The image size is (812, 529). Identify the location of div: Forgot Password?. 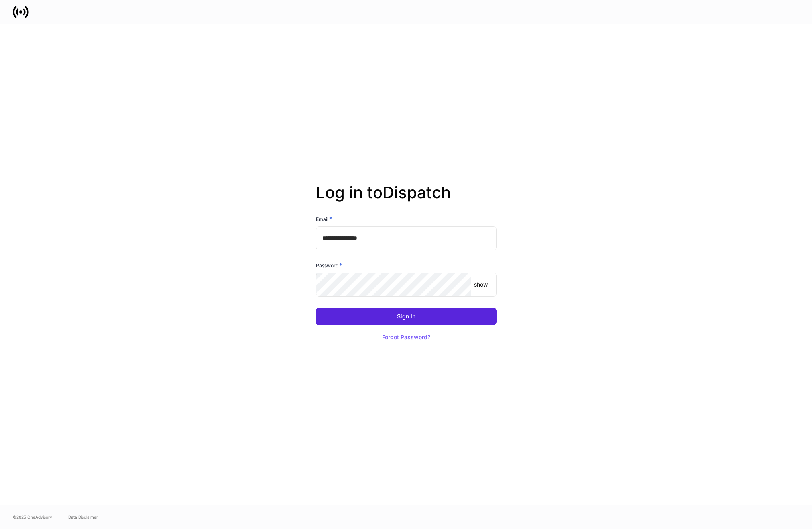
(406, 337).